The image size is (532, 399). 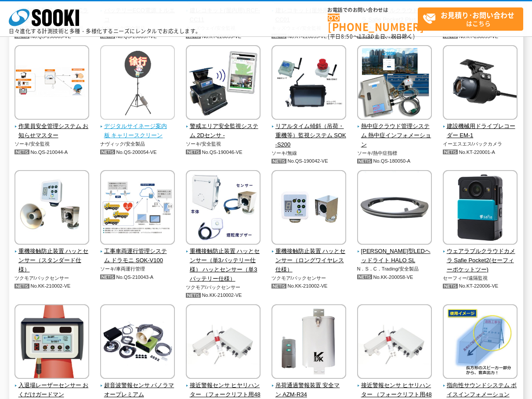 I want to click on span: 警戒エリア安全監視システム 2Dセンサ -, so click(x=223, y=131).